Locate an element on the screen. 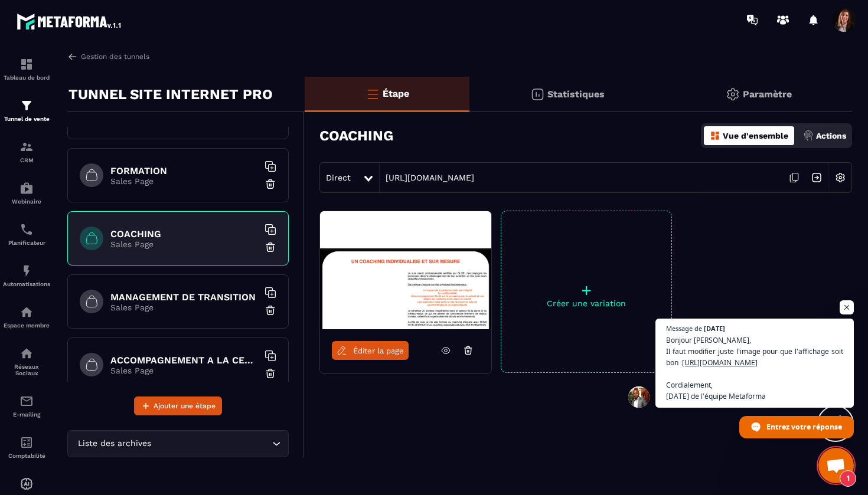 The width and height of the screenshot is (868, 495). p: Réseaux Sociaux is located at coordinates (27, 370).